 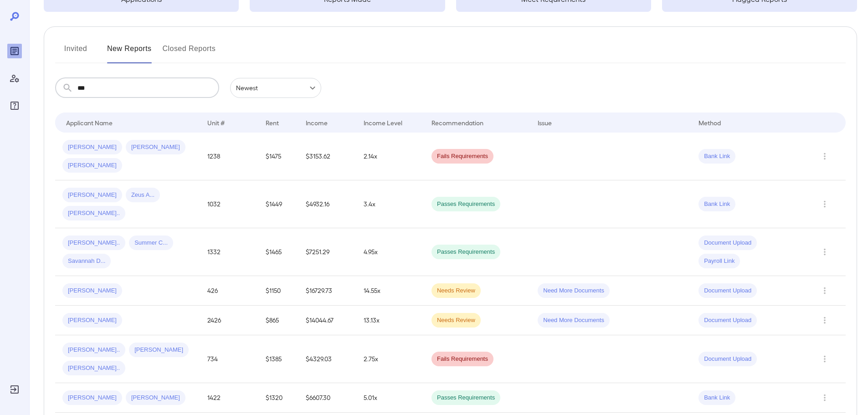 What do you see at coordinates (75, 52) in the screenshot?
I see `button: Invited` at bounding box center [75, 52].